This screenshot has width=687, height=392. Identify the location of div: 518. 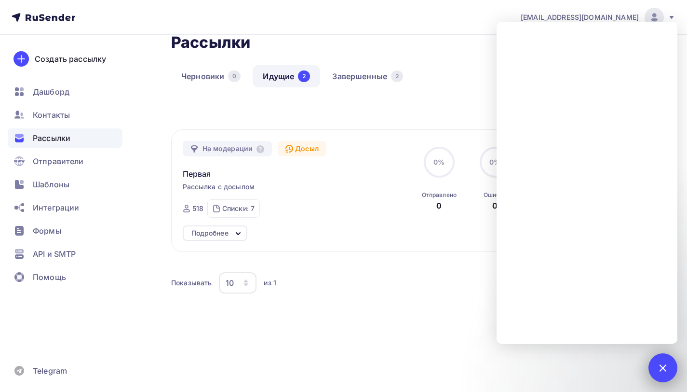
(198, 208).